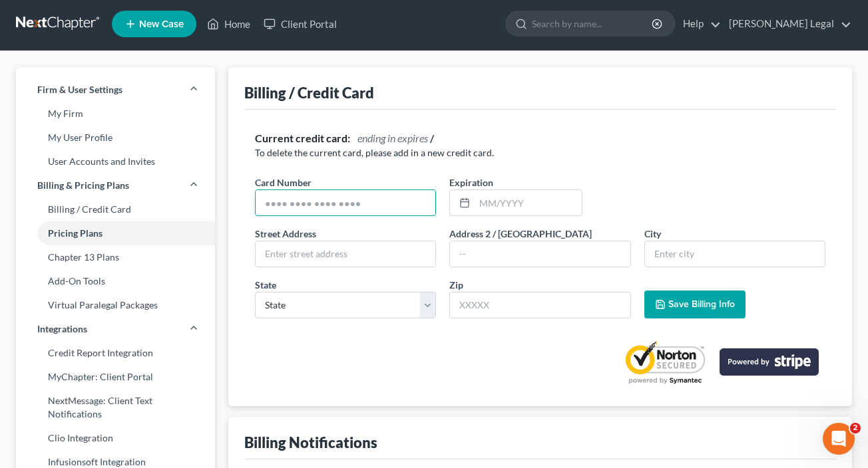  I want to click on input: Enter city, so click(735, 255).